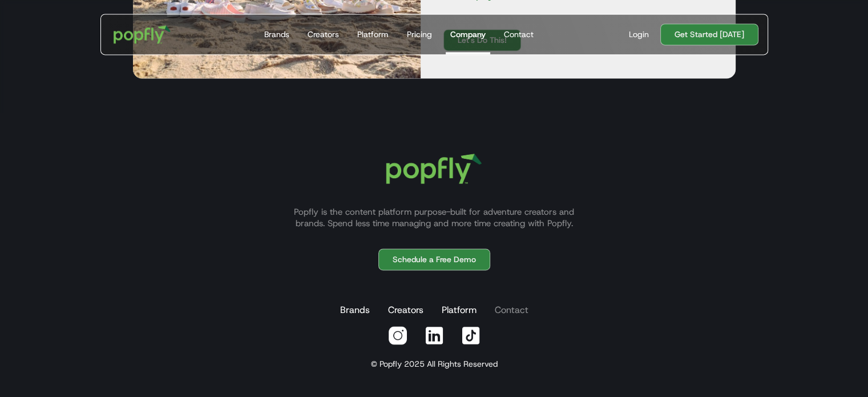 The height and width of the screenshot is (397, 868). What do you see at coordinates (468, 34) in the screenshot?
I see `div: Company` at bounding box center [468, 34].